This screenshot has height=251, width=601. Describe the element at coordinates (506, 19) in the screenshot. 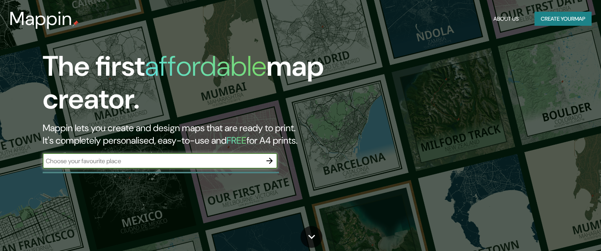

I see `button: About Us` at that location.